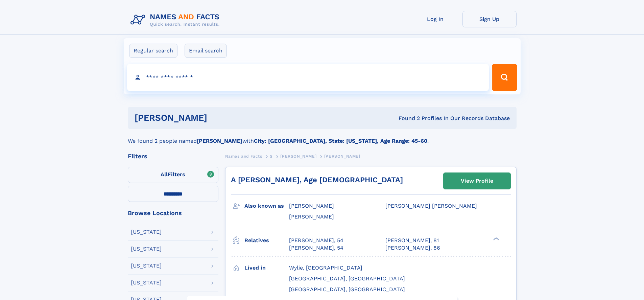  Describe the element at coordinates (308, 77) in the screenshot. I see `input: search input` at that location.